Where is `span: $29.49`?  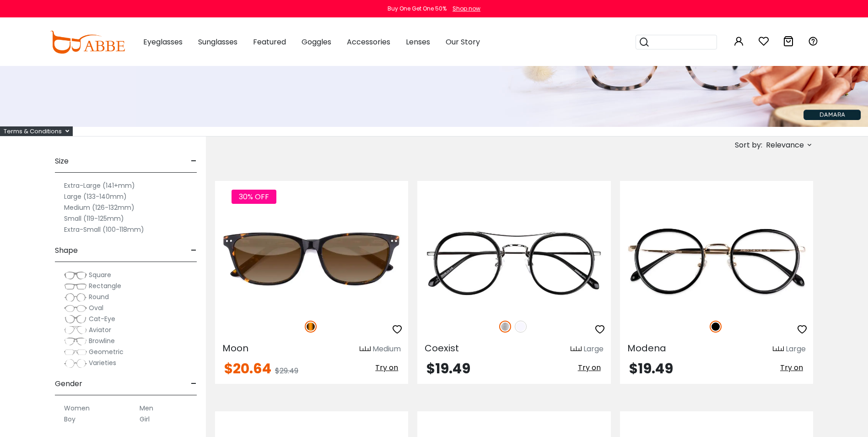 span: $29.49 is located at coordinates (287, 370).